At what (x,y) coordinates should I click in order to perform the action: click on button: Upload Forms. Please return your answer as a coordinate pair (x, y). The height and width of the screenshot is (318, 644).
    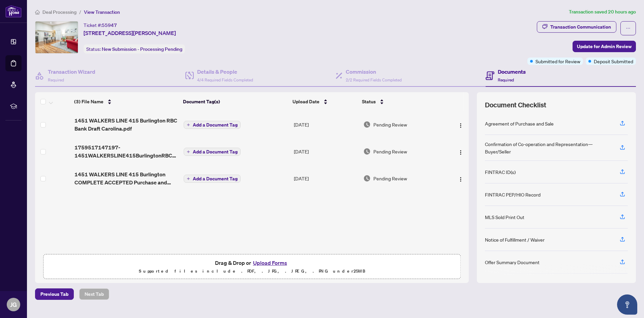
    Looking at the image, I should click on (270, 263).